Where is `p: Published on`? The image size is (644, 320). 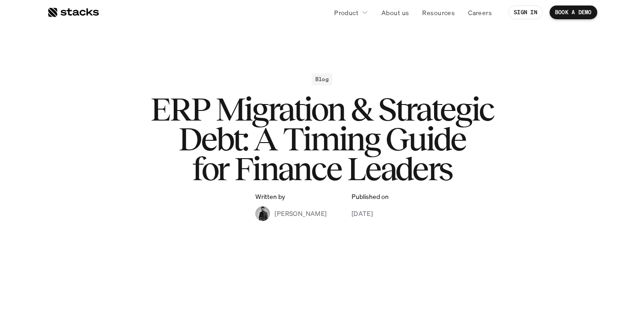 p: Published on is located at coordinates (370, 197).